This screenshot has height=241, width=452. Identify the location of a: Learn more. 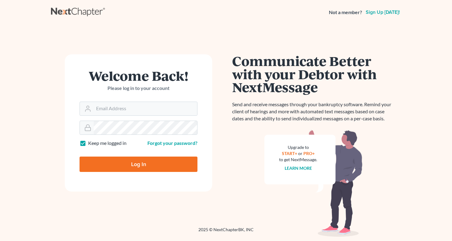
(298, 168).